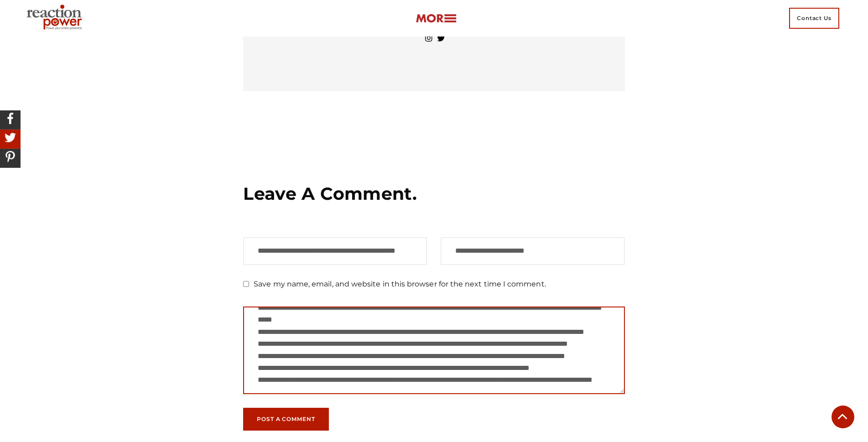  I want to click on img: Executive Branding | Personal Branding Agency, so click(56, 19).